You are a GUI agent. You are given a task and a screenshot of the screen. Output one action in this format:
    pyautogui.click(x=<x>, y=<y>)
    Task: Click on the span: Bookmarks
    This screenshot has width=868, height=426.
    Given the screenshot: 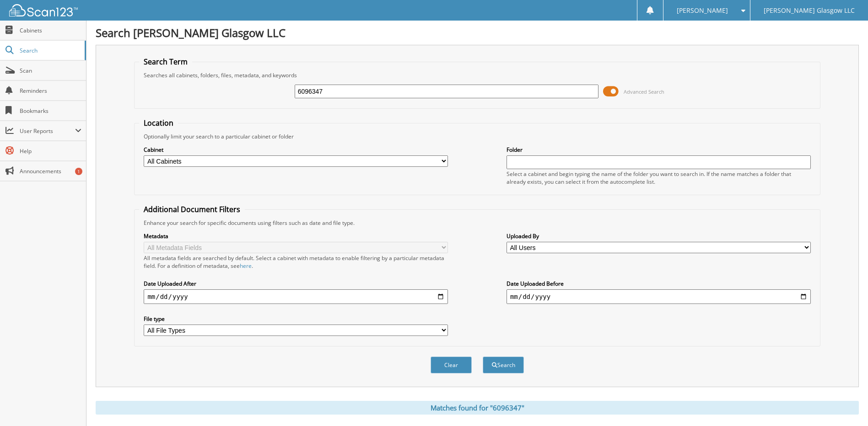 What is the action you would take?
    pyautogui.click(x=50, y=111)
    